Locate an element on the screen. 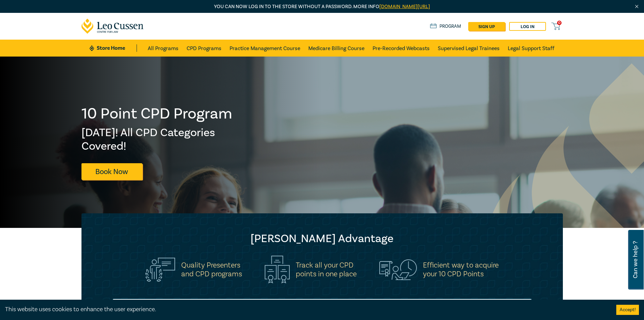 This screenshot has width=644, height=320. h5: Track all your CPD points in one place is located at coordinates (326, 269).